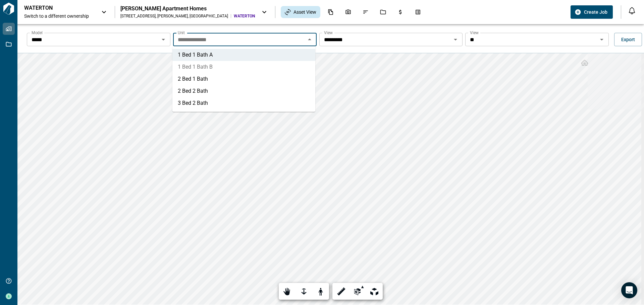  What do you see at coordinates (627, 39) in the screenshot?
I see `button: Export` at bounding box center [627, 39].